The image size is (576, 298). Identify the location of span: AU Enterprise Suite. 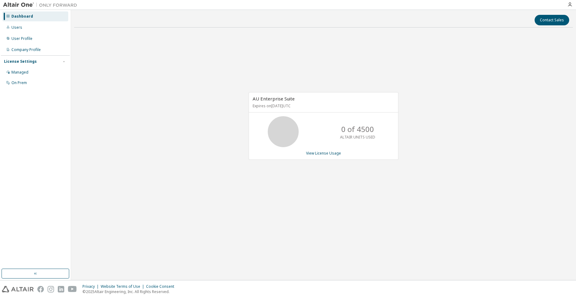
(274, 99).